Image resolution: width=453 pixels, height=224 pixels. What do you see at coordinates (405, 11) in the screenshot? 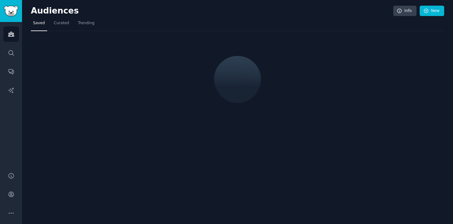
I see `a: Info` at bounding box center [405, 11].